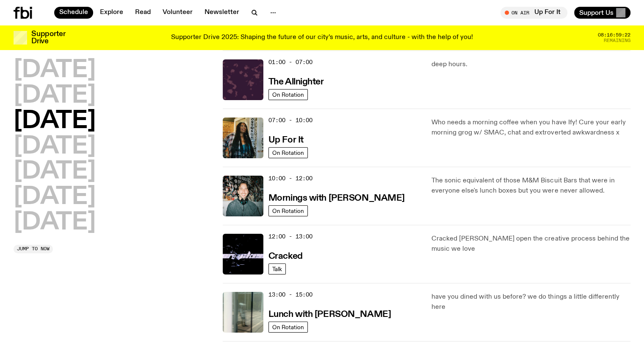 This screenshot has height=350, width=644. I want to click on p: have you dined with us before? we do things a little differently here, so click(531, 302).